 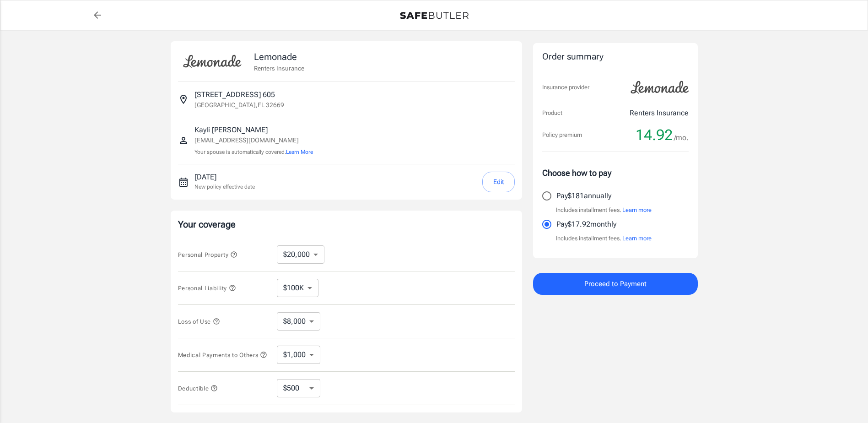 What do you see at coordinates (552, 113) in the screenshot?
I see `p: Product` at bounding box center [552, 113].